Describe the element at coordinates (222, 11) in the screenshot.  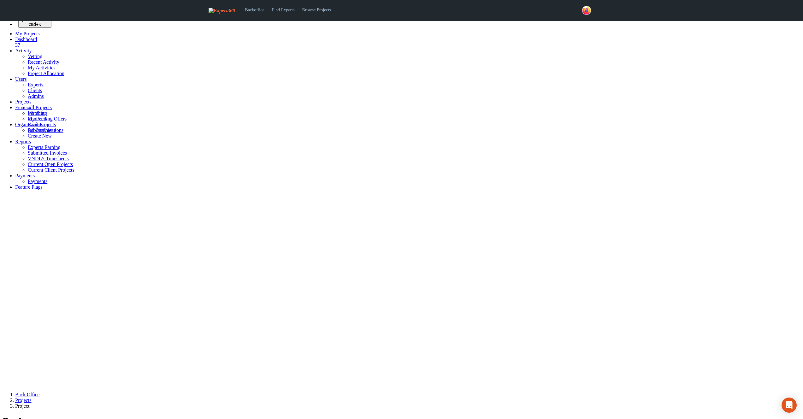
I see `img: Expert360` at that location.